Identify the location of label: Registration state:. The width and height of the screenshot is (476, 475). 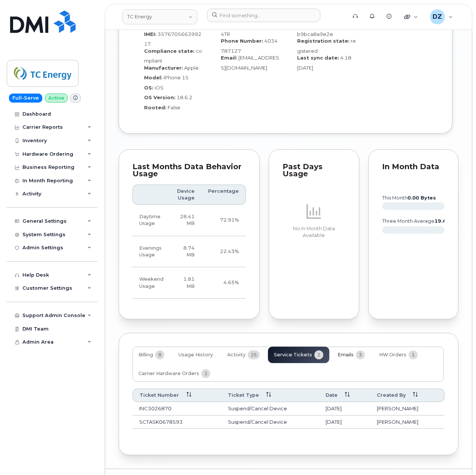
(323, 41).